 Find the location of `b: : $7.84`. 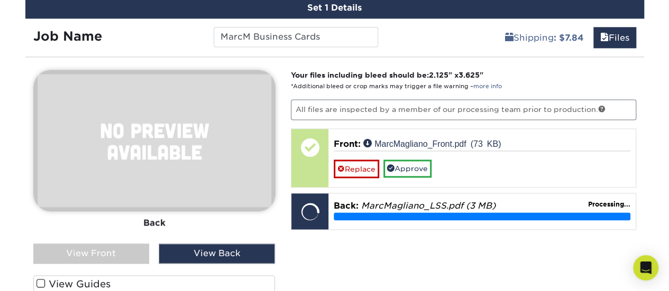

b: : $7.84 is located at coordinates (568, 38).